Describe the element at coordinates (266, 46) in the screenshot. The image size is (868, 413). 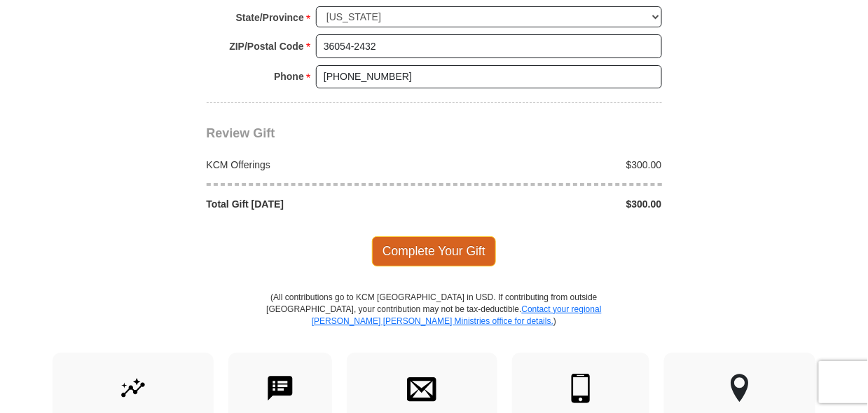
I see `strong: ZIP/Postal Code` at that location.